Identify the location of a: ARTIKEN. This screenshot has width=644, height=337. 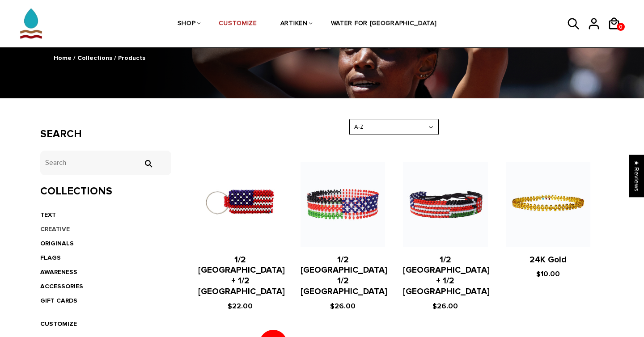
(294, 25).